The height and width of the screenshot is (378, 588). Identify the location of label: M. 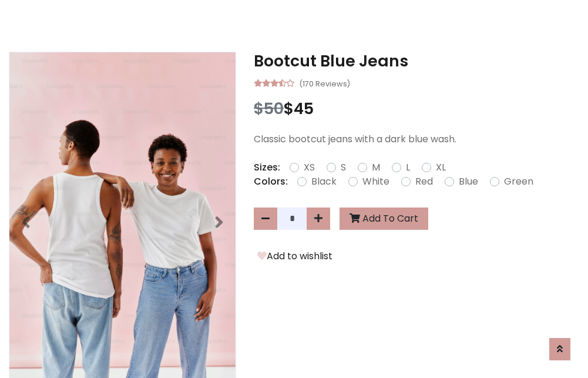
(376, 167).